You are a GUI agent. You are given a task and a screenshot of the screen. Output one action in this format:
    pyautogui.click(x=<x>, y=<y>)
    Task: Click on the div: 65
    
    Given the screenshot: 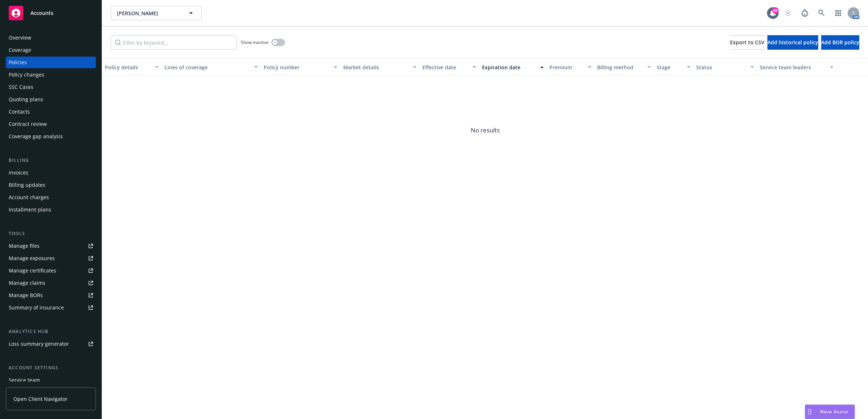 What is the action you would take?
    pyautogui.click(x=775, y=10)
    